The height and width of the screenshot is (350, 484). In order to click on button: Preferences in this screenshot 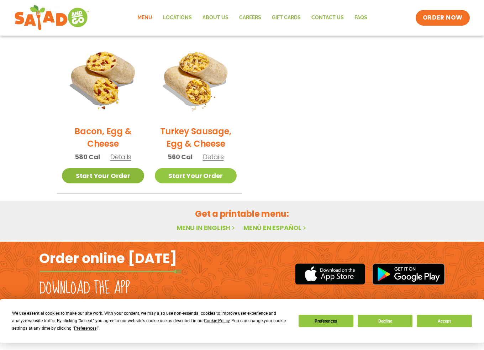, I will do `click(326, 321)`.